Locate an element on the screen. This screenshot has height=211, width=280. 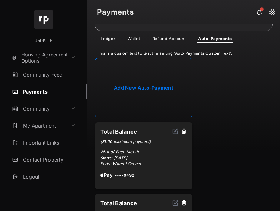
a: Important Links is located at coordinates (44, 142).